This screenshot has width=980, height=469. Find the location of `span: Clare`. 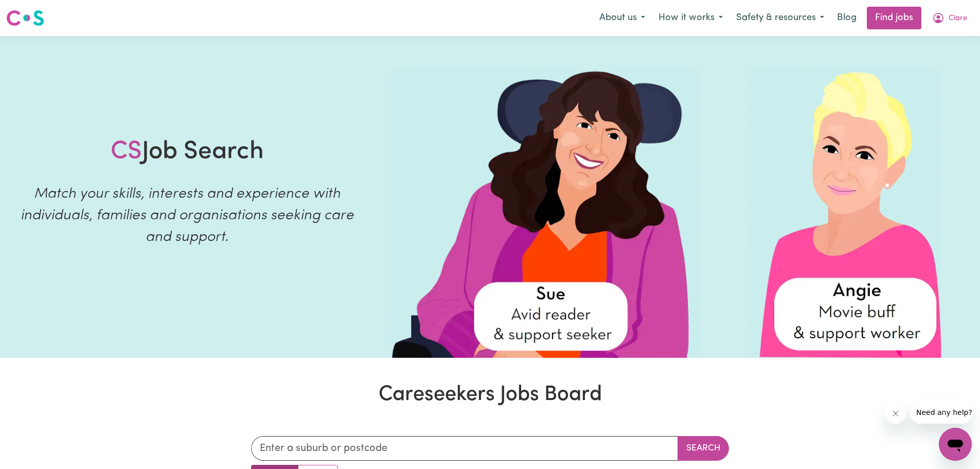

span: Clare is located at coordinates (958, 19).